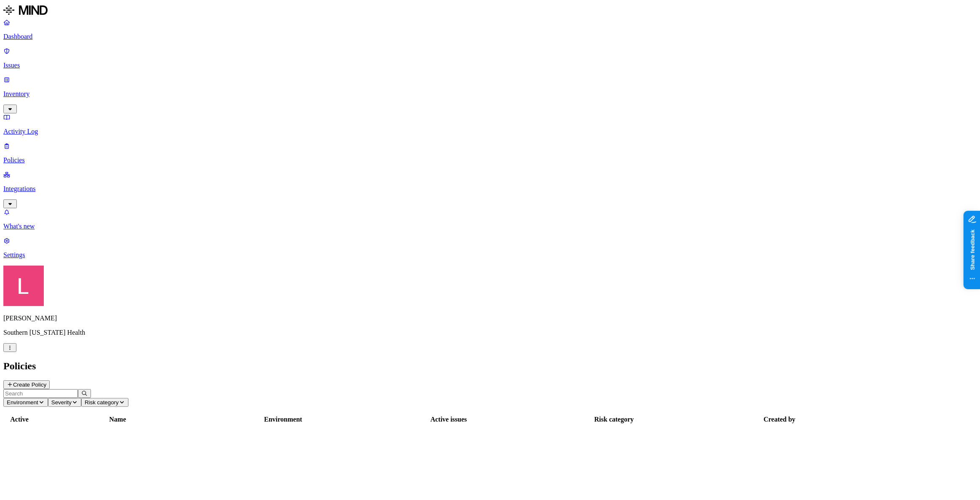 The height and width of the screenshot is (500, 980). I want to click on p: Settings, so click(490, 255).